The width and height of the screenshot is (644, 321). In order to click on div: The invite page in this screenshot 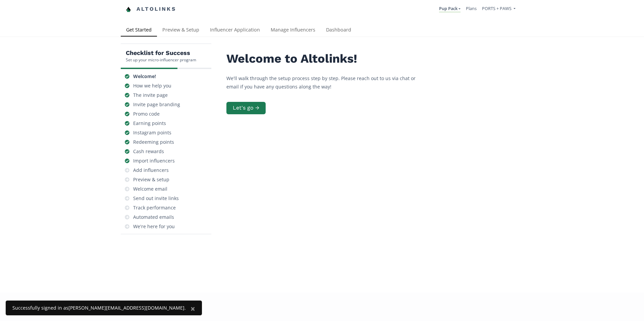, I will do `click(150, 95)`.